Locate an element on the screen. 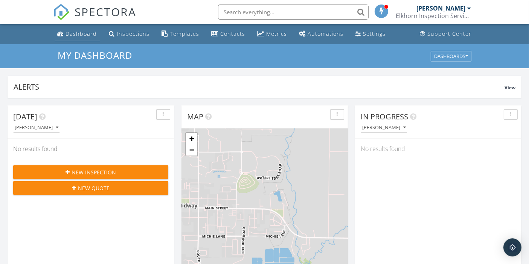  a: Metrics is located at coordinates (272, 34).